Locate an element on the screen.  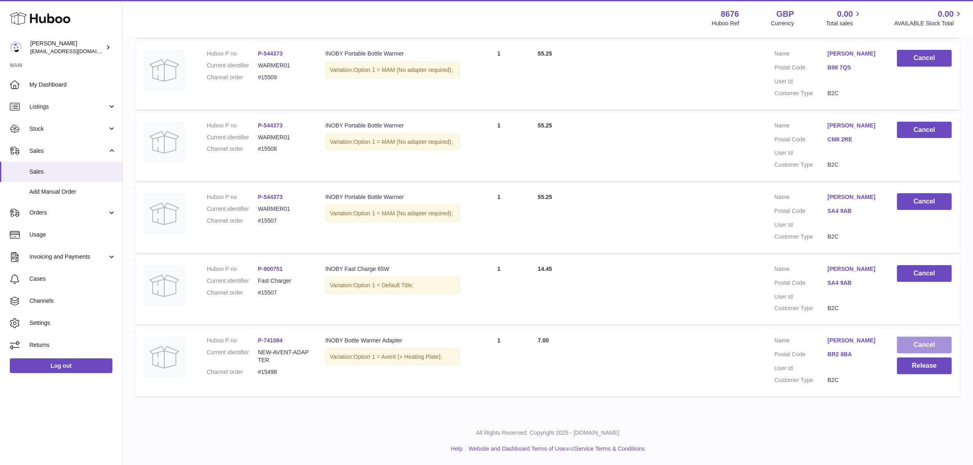
dd: #15508 is located at coordinates (283, 149).